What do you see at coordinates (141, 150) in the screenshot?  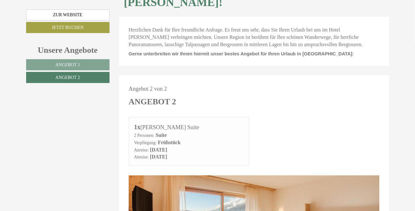 I see `small: Anreise:` at bounding box center [141, 150].